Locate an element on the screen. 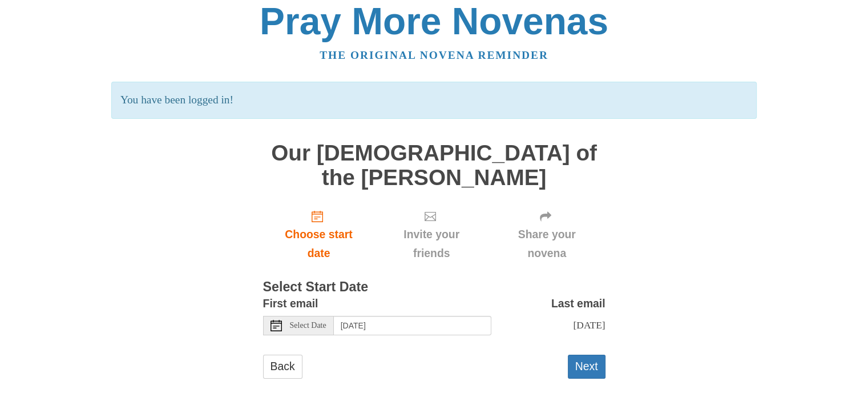 Image resolution: width=868 pixels, height=397 pixels. label: First email is located at coordinates (291, 303).